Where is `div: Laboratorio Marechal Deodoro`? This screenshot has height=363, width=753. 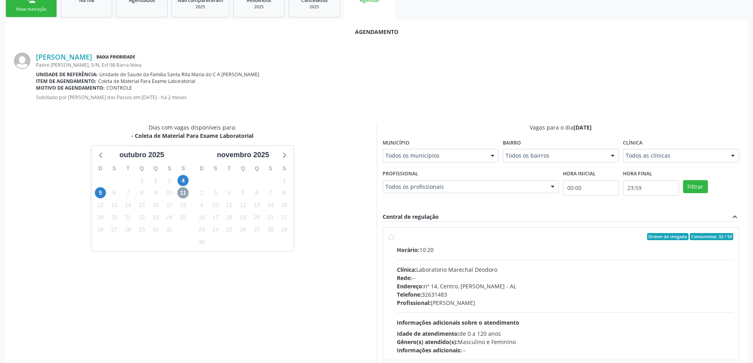
div: Laboratorio Marechal Deodoro is located at coordinates (566, 270).